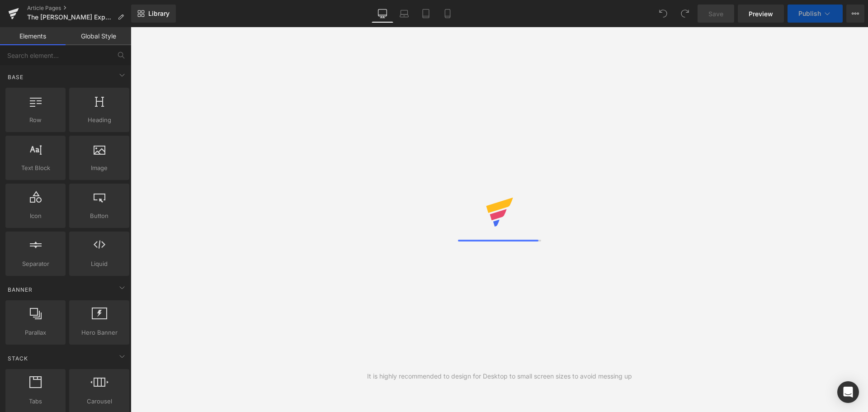 The width and height of the screenshot is (868, 412). What do you see at coordinates (79, 8) in the screenshot?
I see `a: Article Pages` at bounding box center [79, 8].